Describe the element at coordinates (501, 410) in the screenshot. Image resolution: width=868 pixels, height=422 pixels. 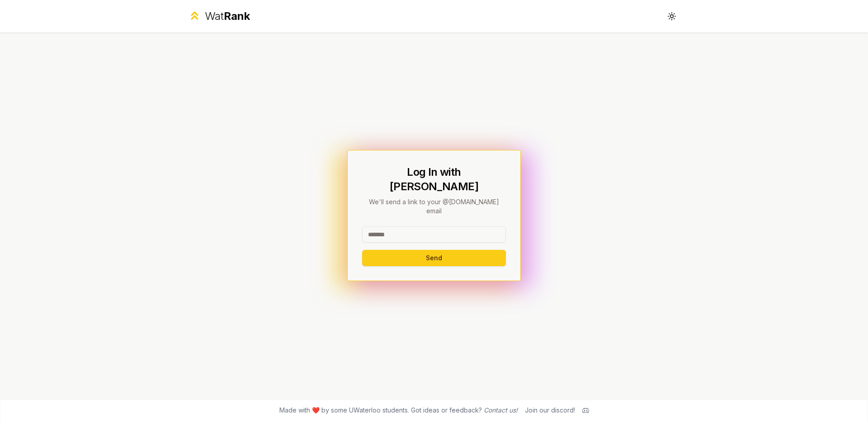
I see `a: Contact us!` at that location.